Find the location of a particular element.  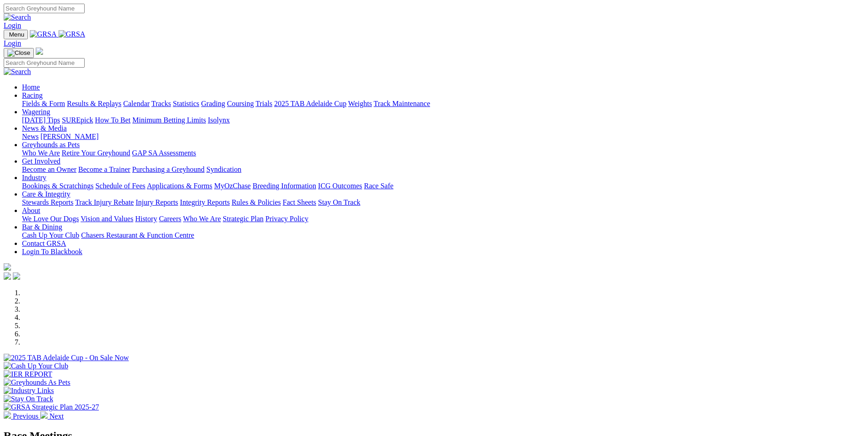

a: Weights is located at coordinates (360, 103).